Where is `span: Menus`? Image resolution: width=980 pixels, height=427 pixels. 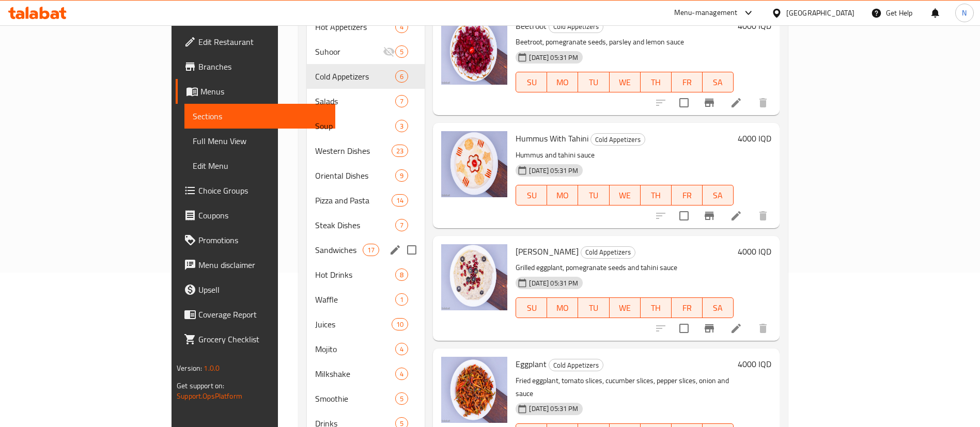 span: Menus is located at coordinates (263, 92).